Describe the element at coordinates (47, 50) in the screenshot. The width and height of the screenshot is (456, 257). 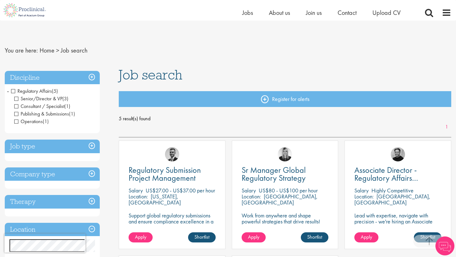
I see `a: breadcrumb link` at that location.